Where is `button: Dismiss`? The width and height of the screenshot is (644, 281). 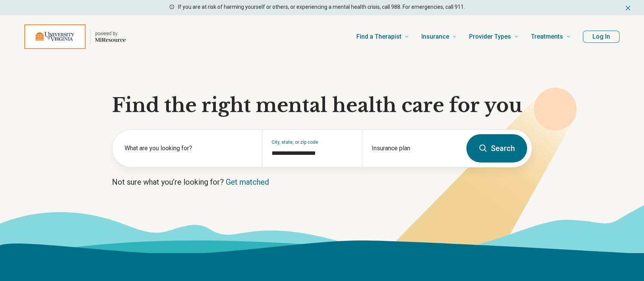 button: Dismiss is located at coordinates (628, 8).